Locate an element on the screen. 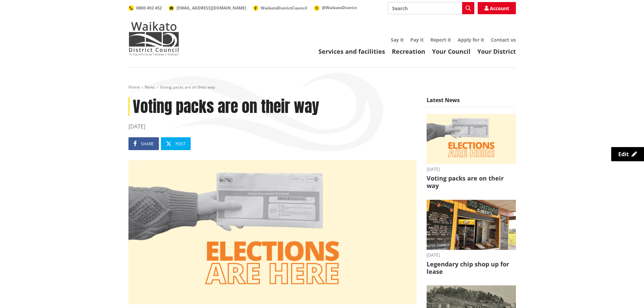  span: WaikatoDistrictCouncil is located at coordinates (284, 8).